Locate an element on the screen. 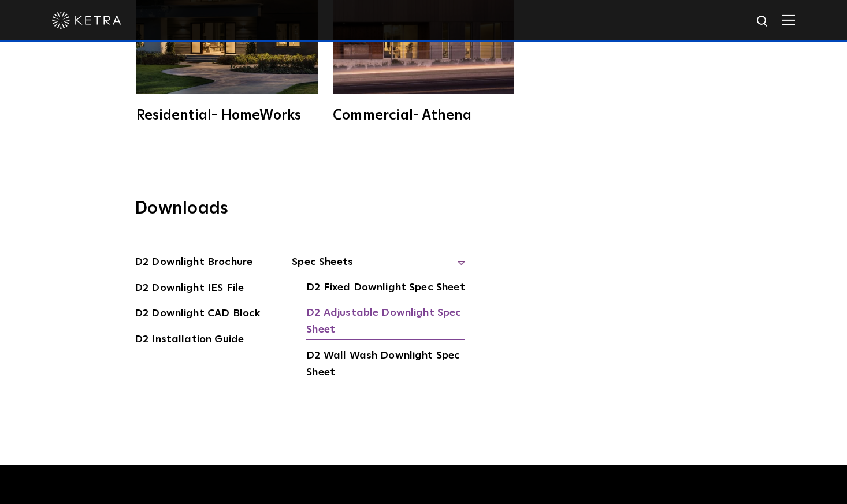 The height and width of the screenshot is (504, 847). a: D2 Downlight IES File is located at coordinates (189, 289).